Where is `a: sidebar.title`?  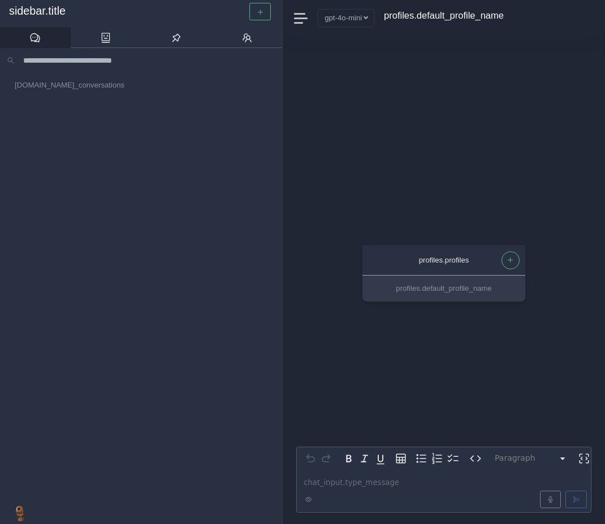 a: sidebar.title is located at coordinates (141, 11).